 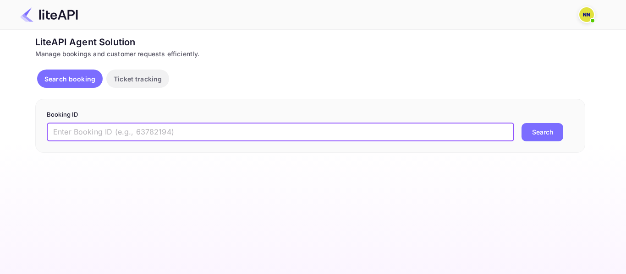 What do you see at coordinates (70, 79) in the screenshot?
I see `p: Search booking` at bounding box center [70, 79].